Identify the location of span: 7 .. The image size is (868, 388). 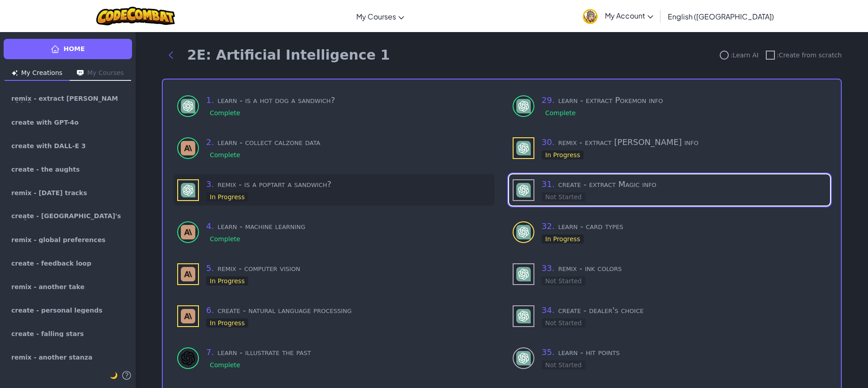
(210, 352).